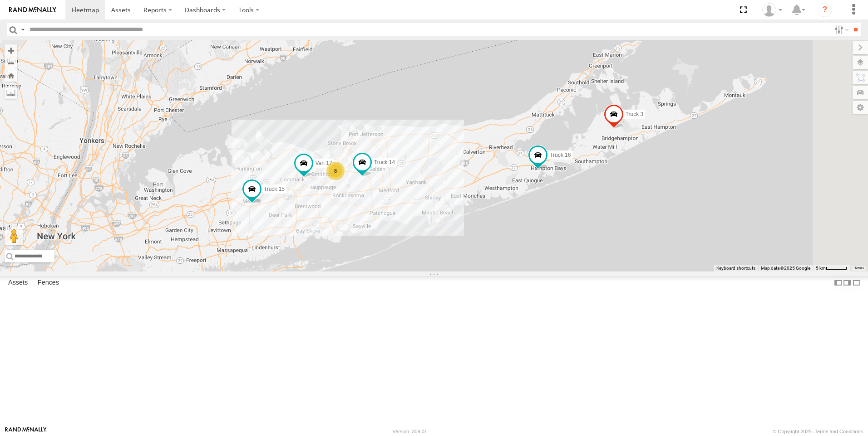 This screenshot has height=436, width=868. Describe the element at coordinates (856, 282) in the screenshot. I see `label: Hide Summary Table` at that location.